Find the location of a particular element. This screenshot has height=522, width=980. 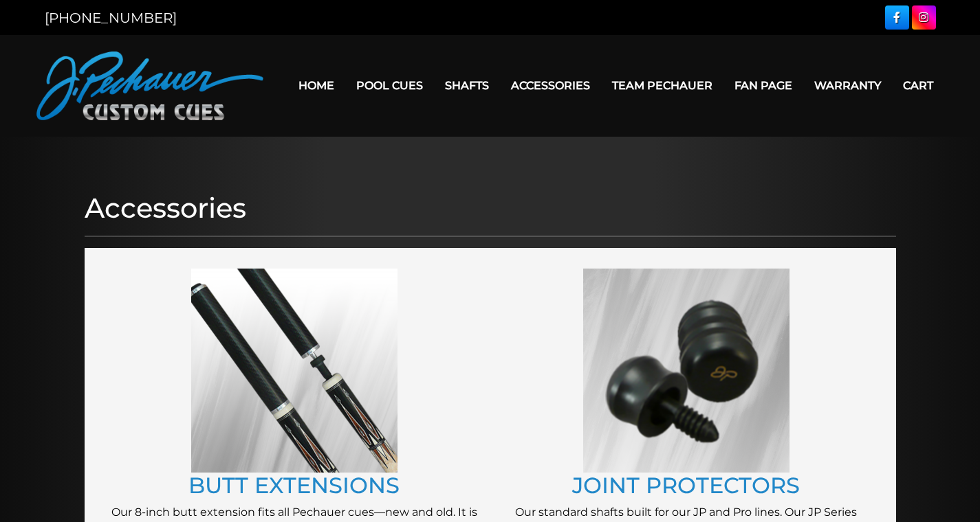

a: JOINT PROTECTORS is located at coordinates (686, 485).